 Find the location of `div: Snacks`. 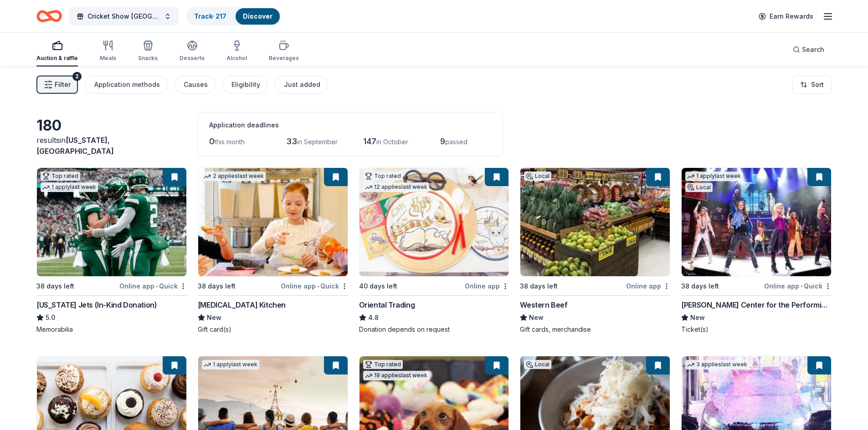

div: Snacks is located at coordinates (147, 58).